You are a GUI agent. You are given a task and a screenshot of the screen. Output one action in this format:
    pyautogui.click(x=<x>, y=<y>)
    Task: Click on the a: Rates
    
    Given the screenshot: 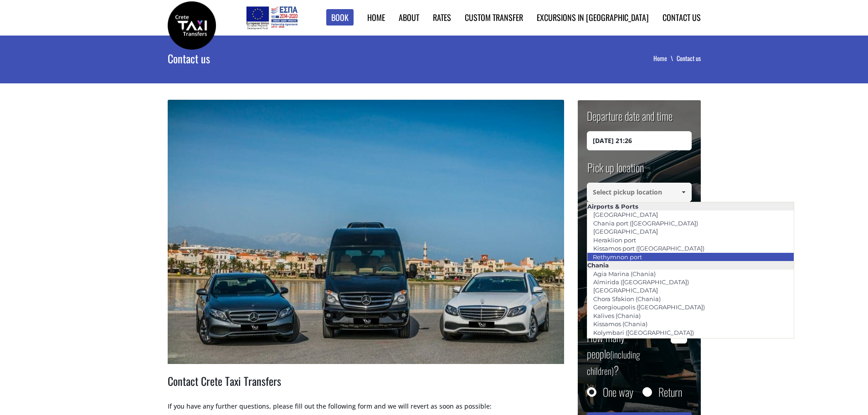 What is the action you would take?
    pyautogui.click(x=442, y=17)
    